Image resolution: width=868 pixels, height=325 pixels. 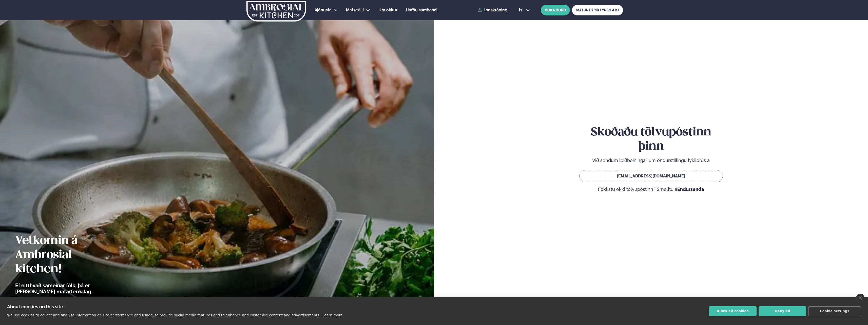 I want to click on p: Við sendum leiðbeiningar um endurstillingu lykilorðs á, so click(x=651, y=161).